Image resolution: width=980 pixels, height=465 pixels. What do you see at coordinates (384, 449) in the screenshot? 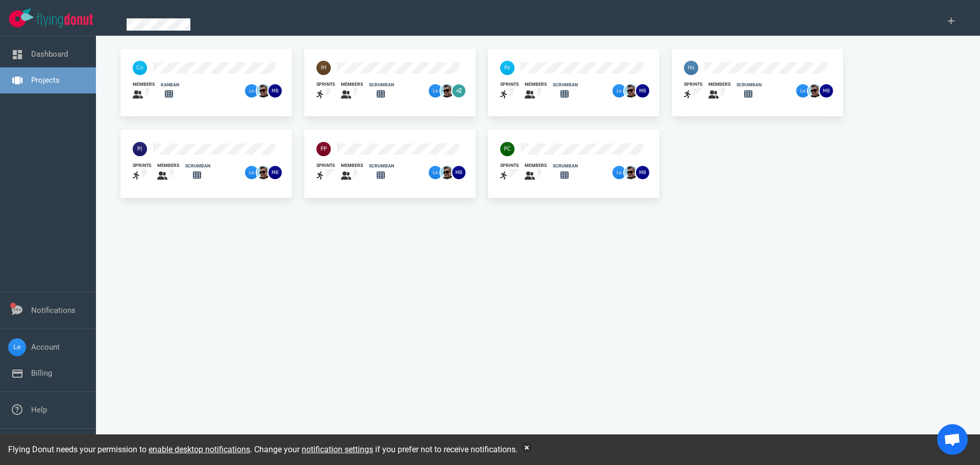
I see `span: . Change your if you prefer not to receive notifications.` at bounding box center [384, 449].